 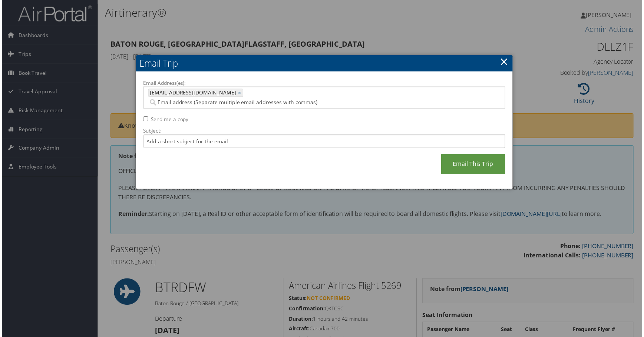 What do you see at coordinates (325, 64) in the screenshot?
I see `h2: Email Trip` at bounding box center [325, 64].